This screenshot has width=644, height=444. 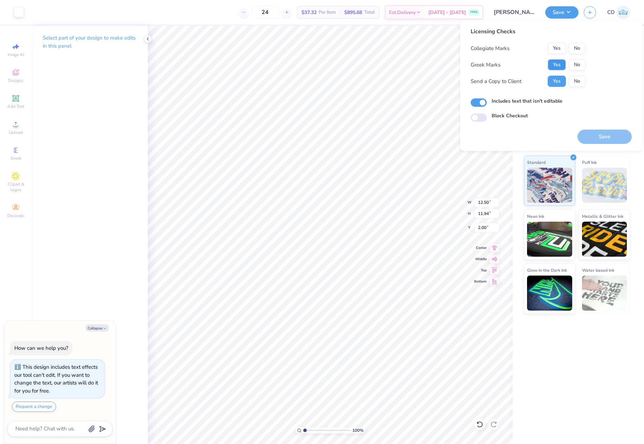 What do you see at coordinates (56, 379) in the screenshot?
I see `div: This design includes text effects our tool can't edit. If you want to change the text, our artist...` at bounding box center [56, 379].